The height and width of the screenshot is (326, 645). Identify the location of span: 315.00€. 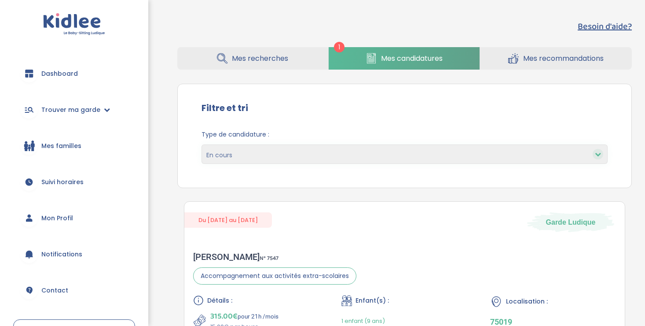
(224, 316).